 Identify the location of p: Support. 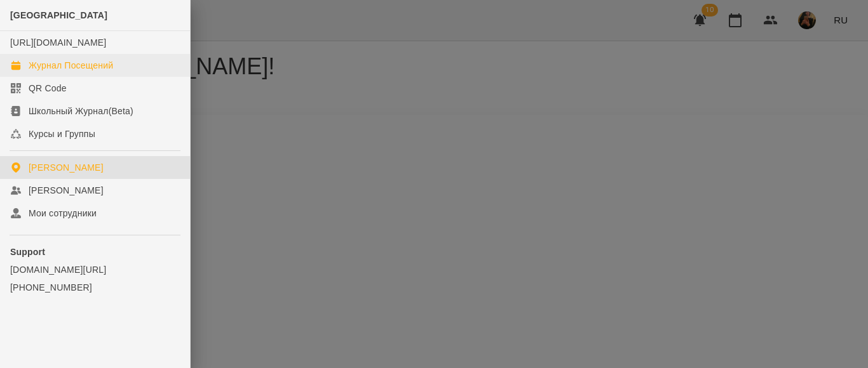
(95, 252).